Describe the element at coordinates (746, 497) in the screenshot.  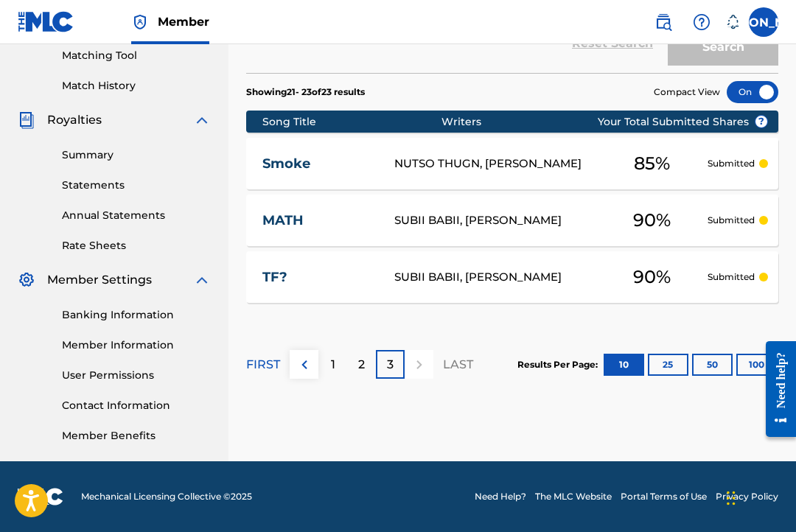
I see `a: Privacy Policy` at that location.